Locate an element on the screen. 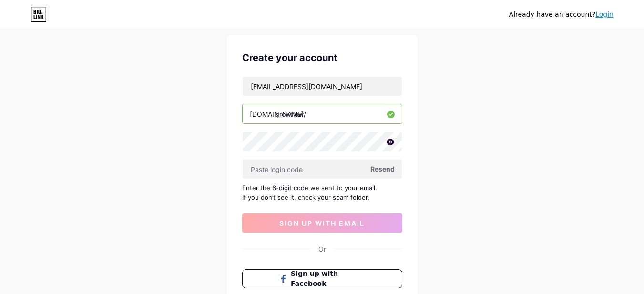 This screenshot has height=294, width=644. div: Create your account is located at coordinates (322, 57).